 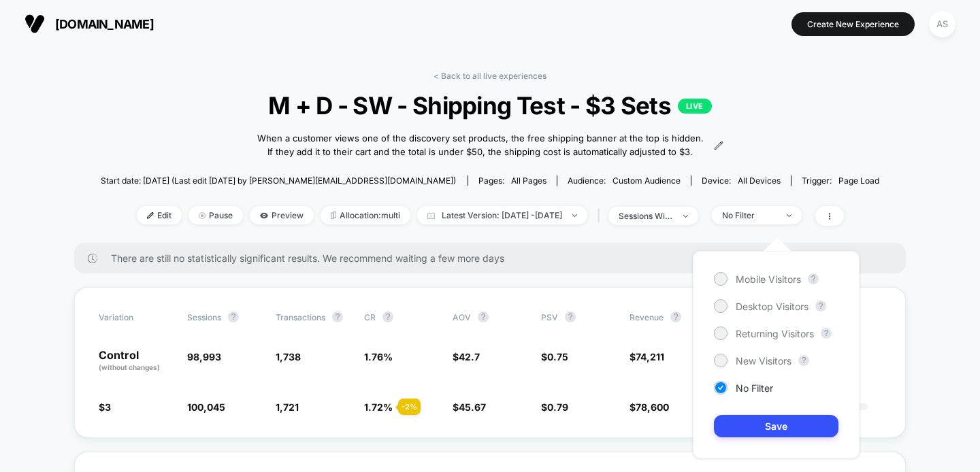 I want to click on button: Create New Experience, so click(x=853, y=24).